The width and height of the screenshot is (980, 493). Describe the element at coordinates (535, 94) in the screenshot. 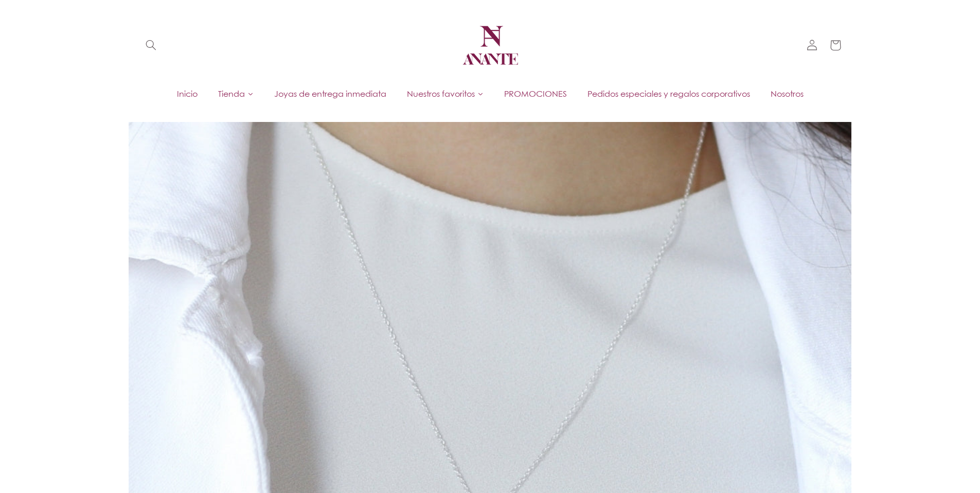

I see `a: PROMOCIONES` at that location.